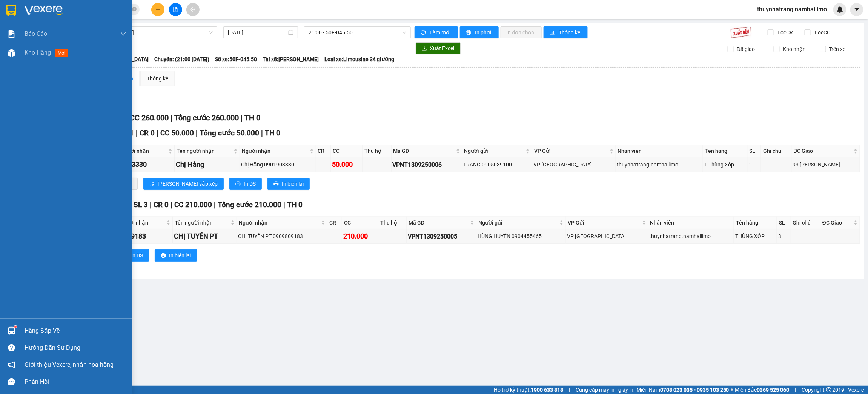  What do you see at coordinates (192, 10) in the screenshot?
I see `button: aim` at bounding box center [192, 10].